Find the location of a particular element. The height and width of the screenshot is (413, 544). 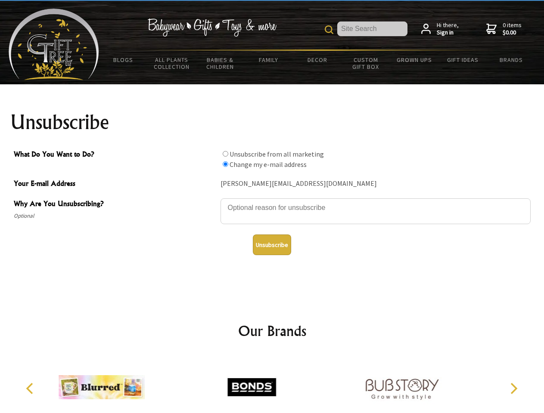

span: Optional is located at coordinates (115, 216).